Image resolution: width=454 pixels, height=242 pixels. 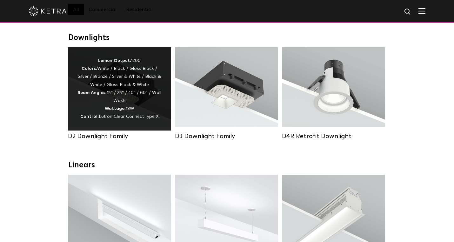 I want to click on img: search icon, so click(x=408, y=12).